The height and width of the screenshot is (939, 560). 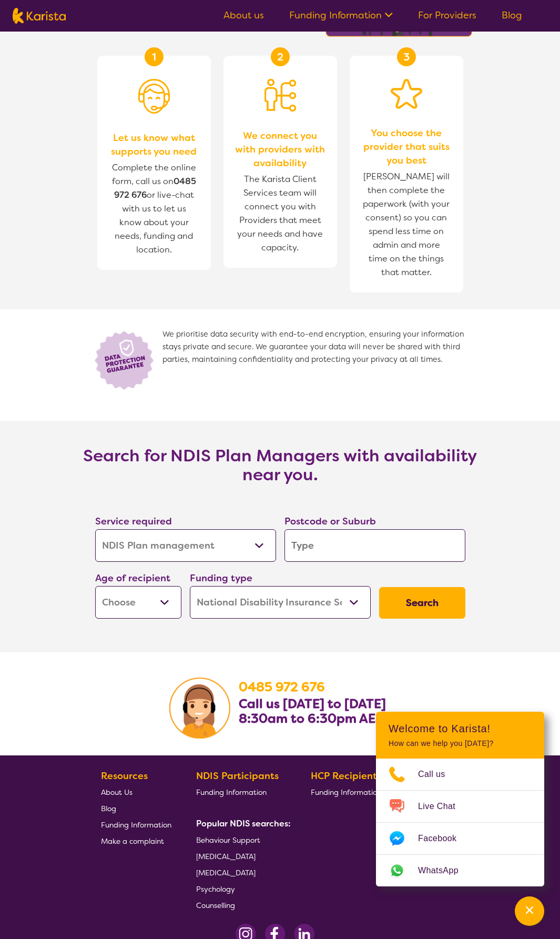 What do you see at coordinates (406, 57) in the screenshot?
I see `div: 3` at bounding box center [406, 57].